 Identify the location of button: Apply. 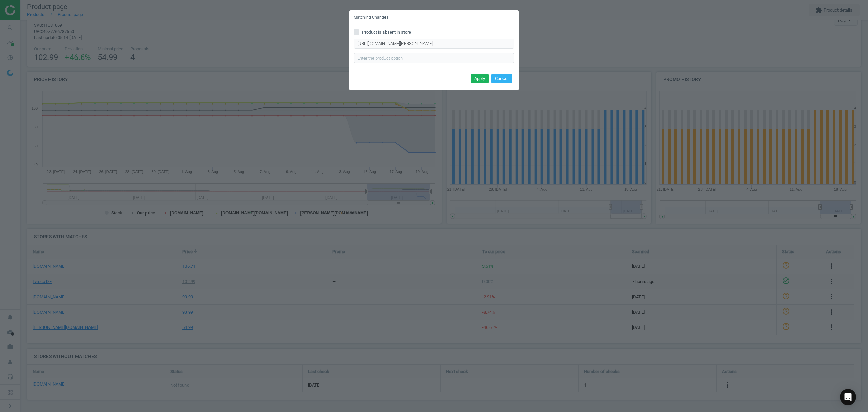
(480, 79).